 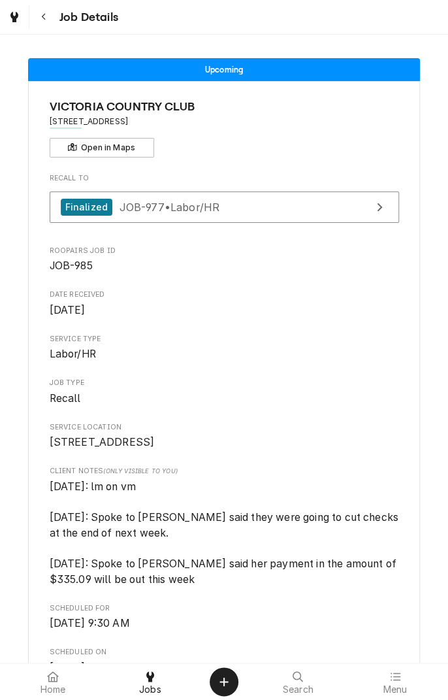 I want to click on span: Recall To, so click(x=224, y=178).